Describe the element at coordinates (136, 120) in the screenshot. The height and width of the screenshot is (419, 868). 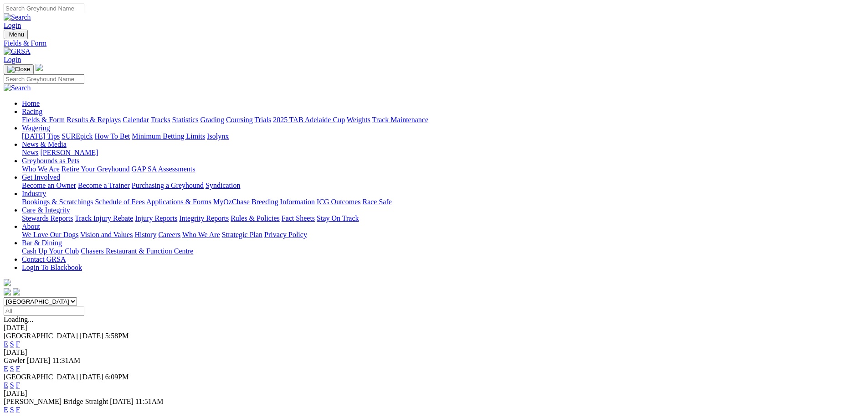
I see `a: Calendar` at that location.